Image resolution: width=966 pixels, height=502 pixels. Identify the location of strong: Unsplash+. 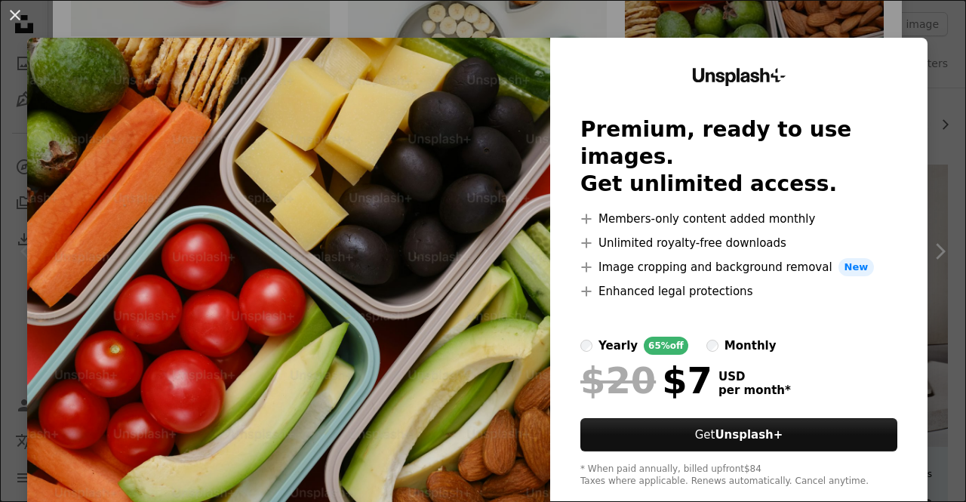
(748, 435).